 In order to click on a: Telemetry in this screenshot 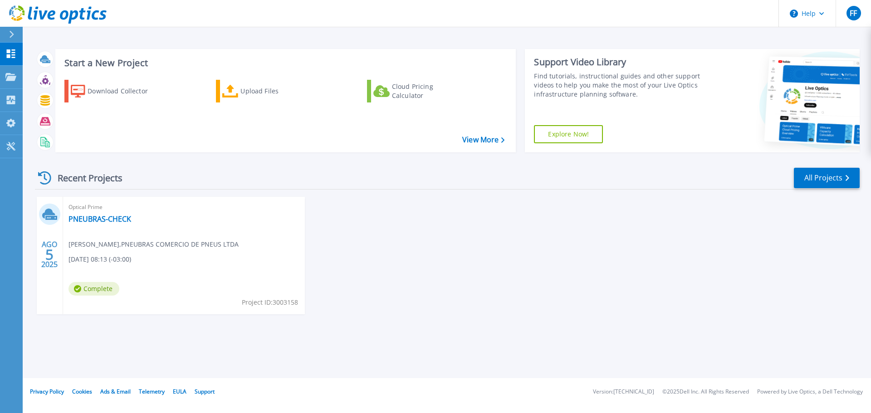, I will do `click(152, 392)`.